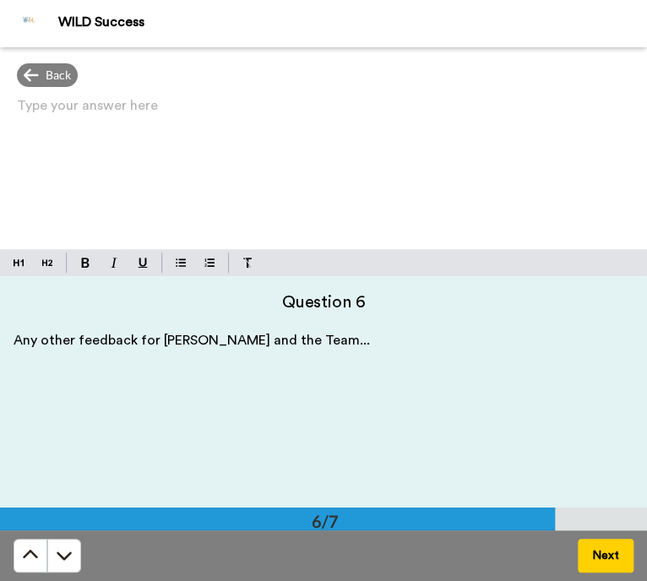 The height and width of the screenshot is (581, 647). Describe the element at coordinates (325, 521) in the screenshot. I see `div: 6/7` at that location.